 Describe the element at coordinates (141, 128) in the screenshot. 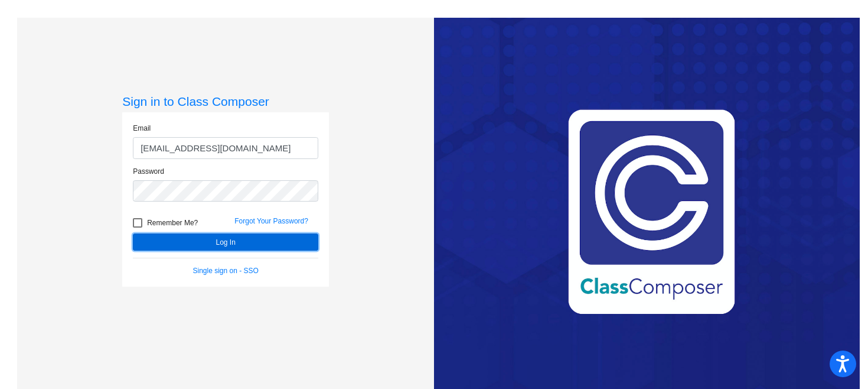

I see `label: Email` at that location.